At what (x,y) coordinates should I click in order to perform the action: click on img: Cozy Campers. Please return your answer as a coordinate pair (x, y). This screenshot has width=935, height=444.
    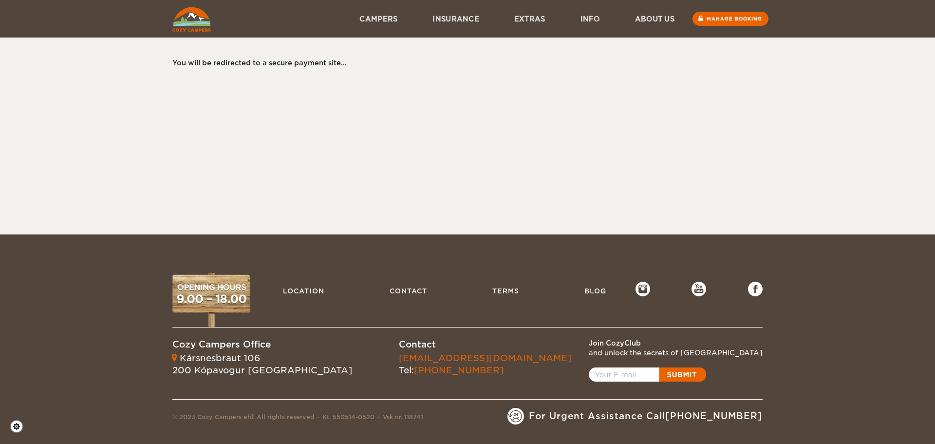
    Looking at the image, I should click on (191, 19).